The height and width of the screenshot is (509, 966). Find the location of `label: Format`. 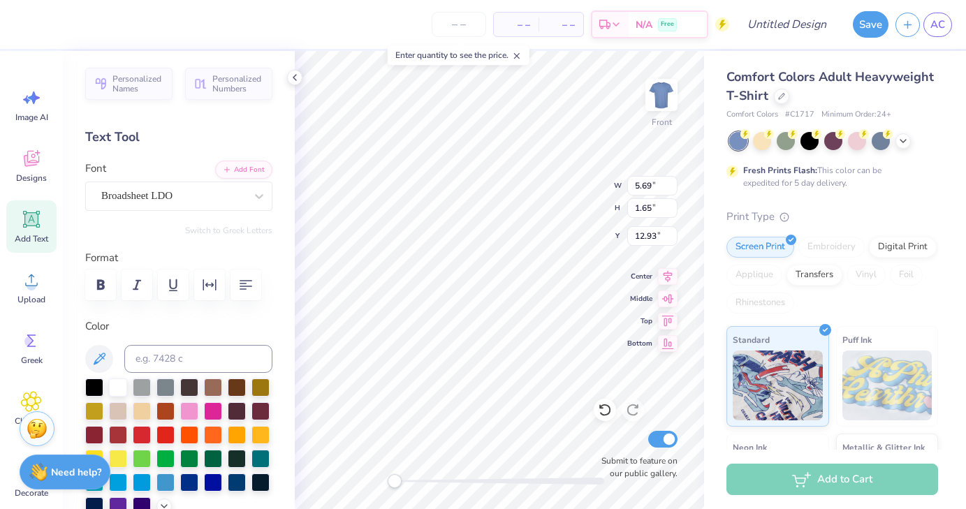

label: Format is located at coordinates (179, 258).